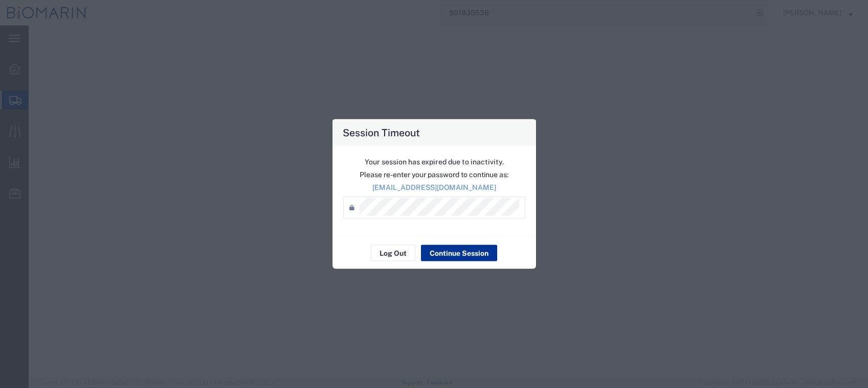 Image resolution: width=868 pixels, height=388 pixels. I want to click on h4: Session Timeout, so click(381, 132).